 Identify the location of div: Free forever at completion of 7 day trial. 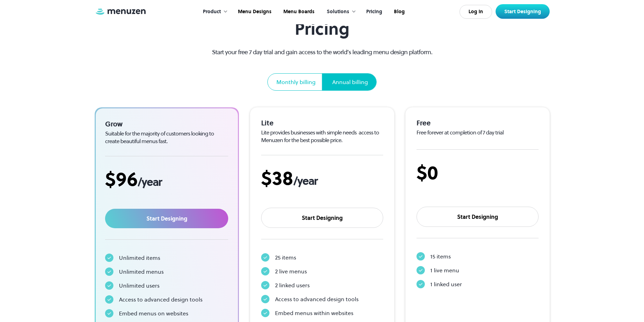
(477, 133).